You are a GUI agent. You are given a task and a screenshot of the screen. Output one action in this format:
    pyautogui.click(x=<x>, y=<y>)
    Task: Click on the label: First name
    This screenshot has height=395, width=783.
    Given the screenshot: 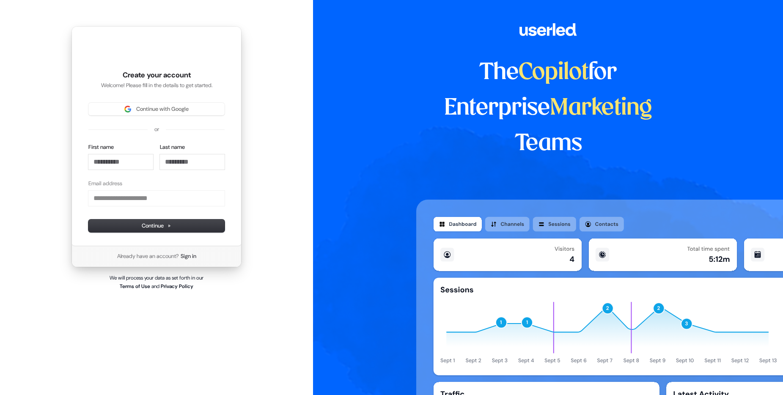 What is the action you would take?
    pyautogui.click(x=101, y=147)
    